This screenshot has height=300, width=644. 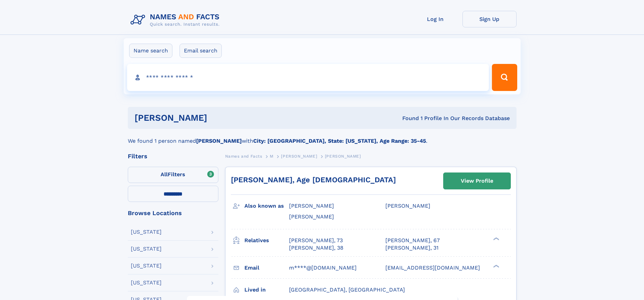 What do you see at coordinates (267, 268) in the screenshot?
I see `h3: Email` at bounding box center [267, 268].